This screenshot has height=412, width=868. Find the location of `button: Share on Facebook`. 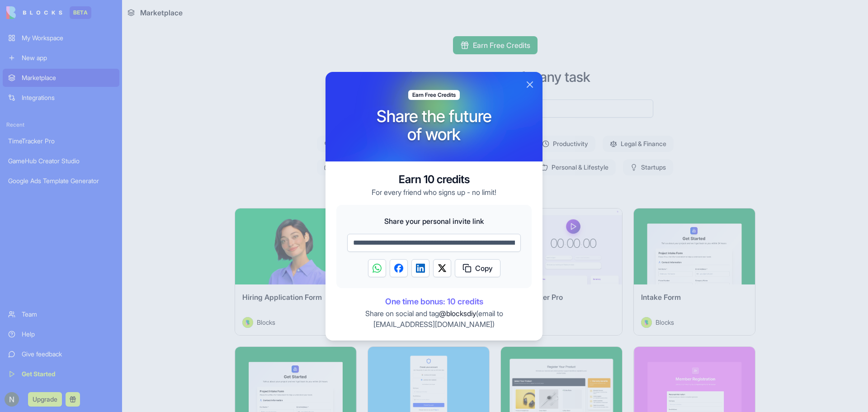

button: Share on Facebook is located at coordinates (399, 268).